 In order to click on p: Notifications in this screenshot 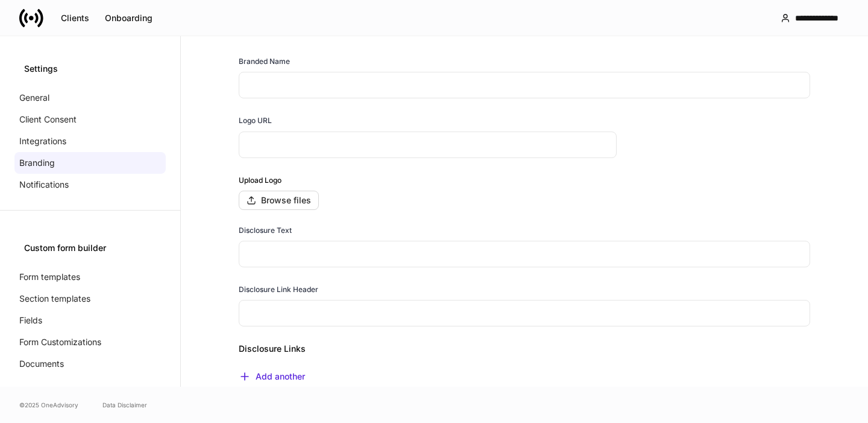, I will do `click(44, 184)`.